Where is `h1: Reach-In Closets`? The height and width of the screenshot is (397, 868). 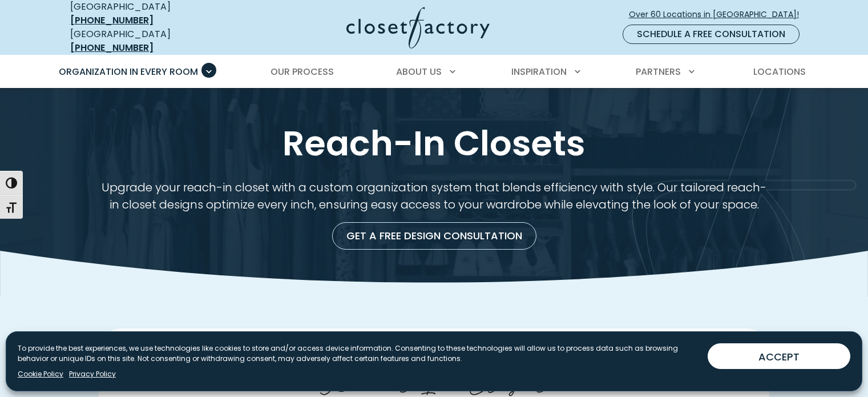
h1: Reach-In Closets is located at coordinates (434, 143).